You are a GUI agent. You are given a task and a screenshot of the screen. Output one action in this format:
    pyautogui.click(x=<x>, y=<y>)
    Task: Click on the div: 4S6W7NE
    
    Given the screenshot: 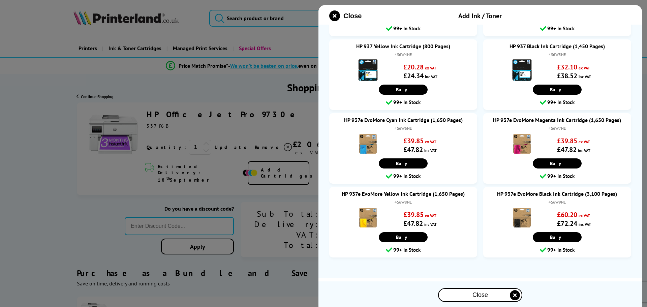 What is the action you would take?
    pyautogui.click(x=557, y=128)
    